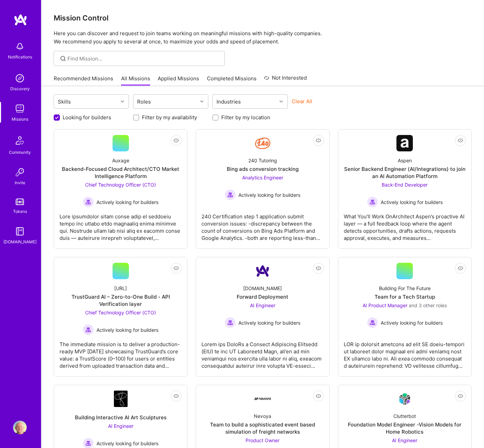  What do you see at coordinates (405, 429) in the screenshot?
I see `div: Foundation Model Engineer -Vision Models for Home Robotics` at bounding box center [405, 429].